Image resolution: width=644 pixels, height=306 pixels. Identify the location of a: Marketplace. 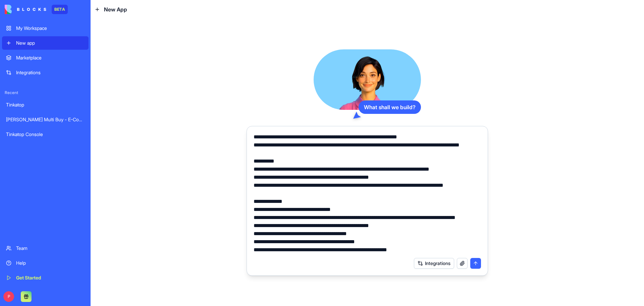
(45, 58).